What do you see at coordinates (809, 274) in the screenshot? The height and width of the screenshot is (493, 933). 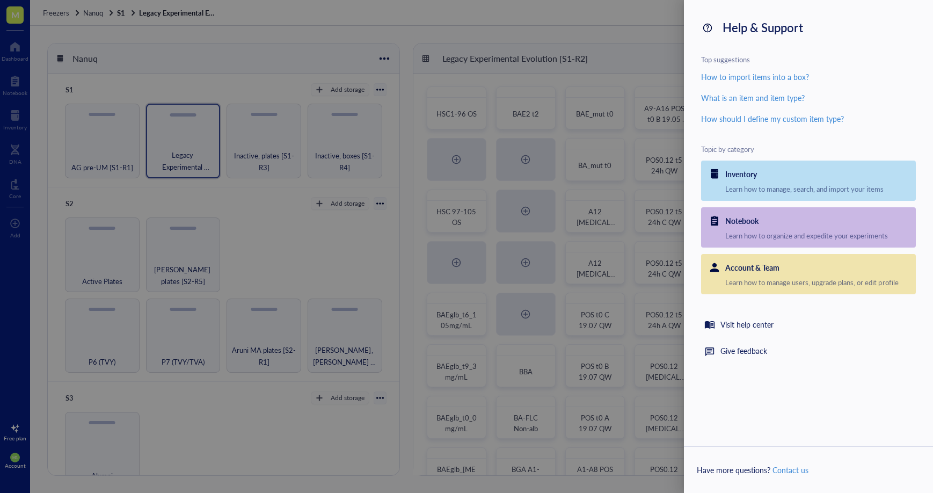 I see `a: Account & TeamLearn how to manage users, upgrade plans, or edit profile` at bounding box center [809, 274].